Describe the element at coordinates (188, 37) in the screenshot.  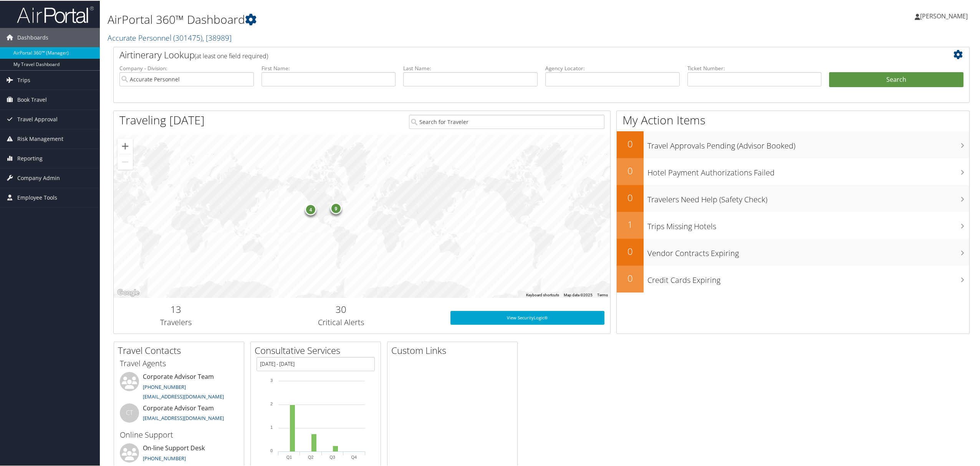
I see `span: ( 301475 )` at that location.